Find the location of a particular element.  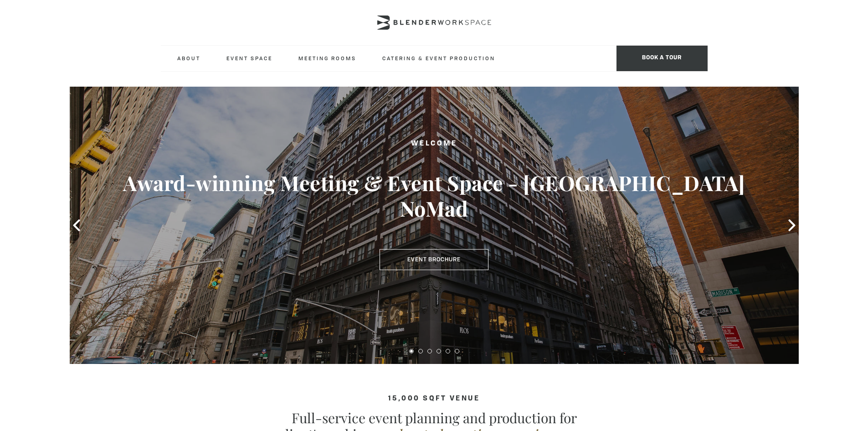

a: Meeting Rooms is located at coordinates (327, 58).